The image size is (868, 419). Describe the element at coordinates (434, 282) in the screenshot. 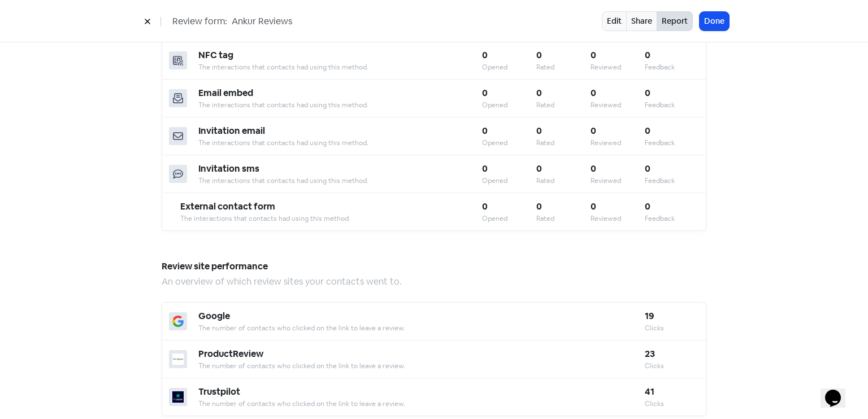

I see `div: An overview of which review sites your contacts went to.` at that location.